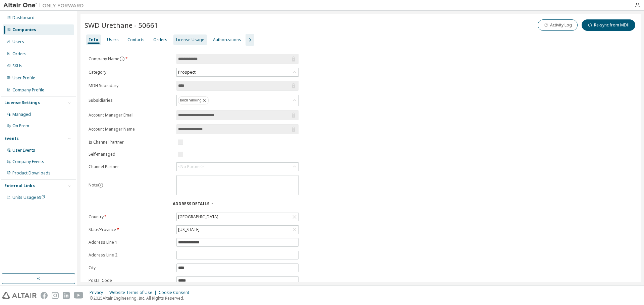  Describe the element at coordinates (131, 217) in the screenshot. I see `label: Country` at that location.